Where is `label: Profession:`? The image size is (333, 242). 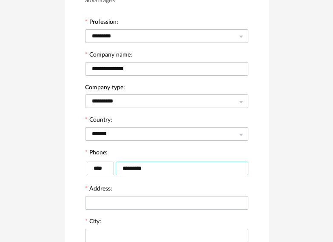
label: Profession: is located at coordinates (102, 23).